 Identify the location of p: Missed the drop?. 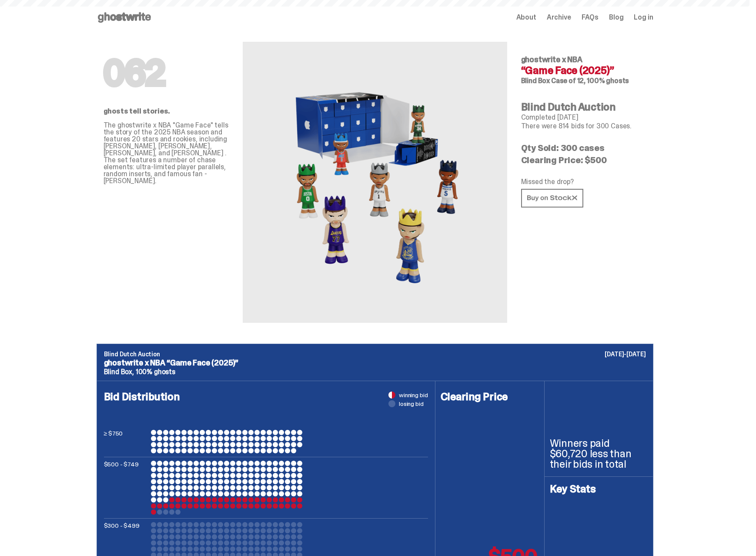
(584, 181).